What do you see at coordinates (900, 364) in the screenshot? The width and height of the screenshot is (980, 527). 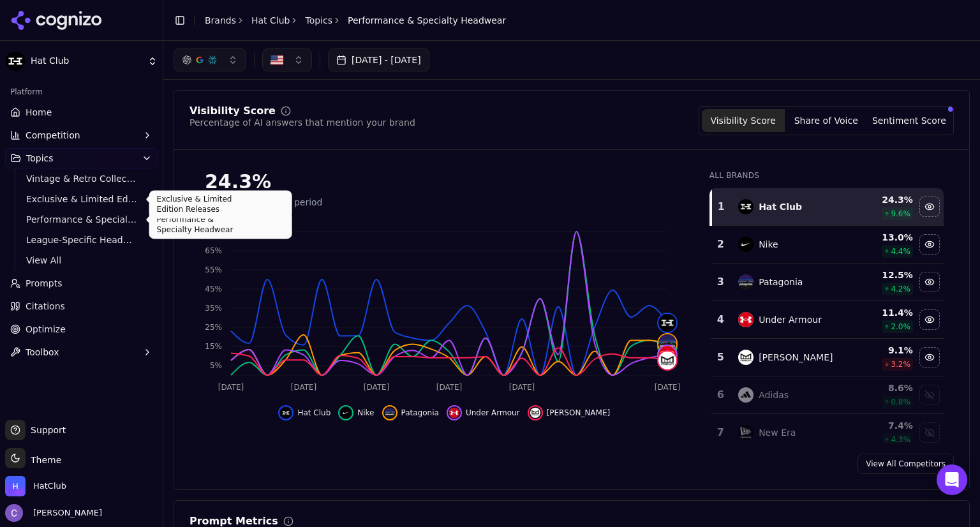 I see `span: 3.2 %` at bounding box center [900, 364].